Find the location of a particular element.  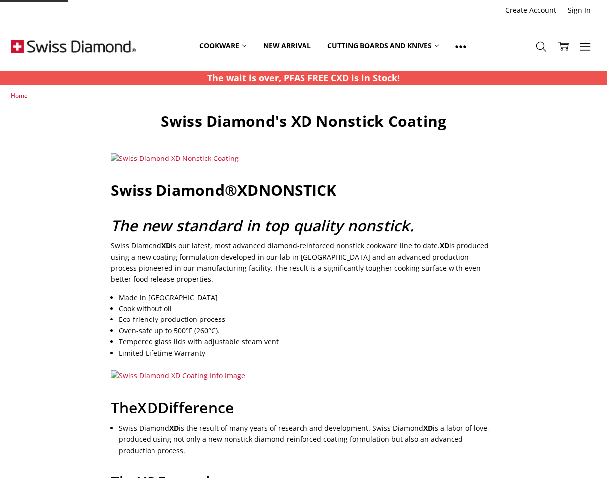

li: Tempered glass lids with adjustable steam vent is located at coordinates (308, 342).